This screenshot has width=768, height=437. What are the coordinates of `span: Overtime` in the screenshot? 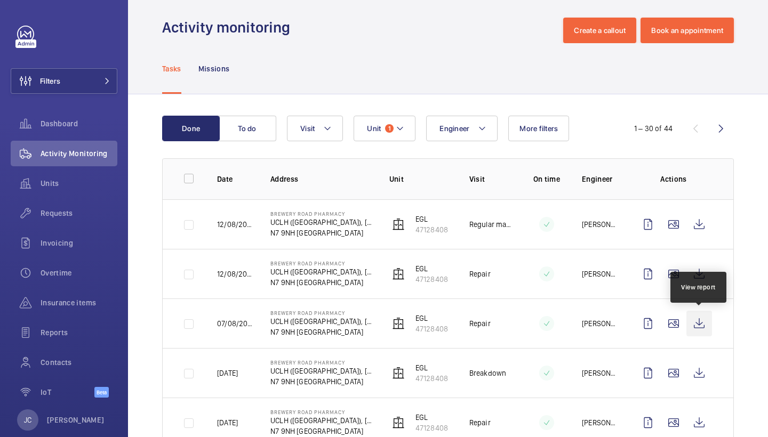 It's located at (79, 273).